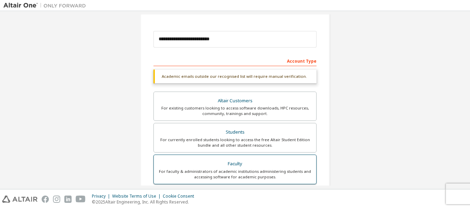 The height and width of the screenshot is (209, 470). Describe the element at coordinates (56, 199) in the screenshot. I see `img: instagram.svg` at that location.